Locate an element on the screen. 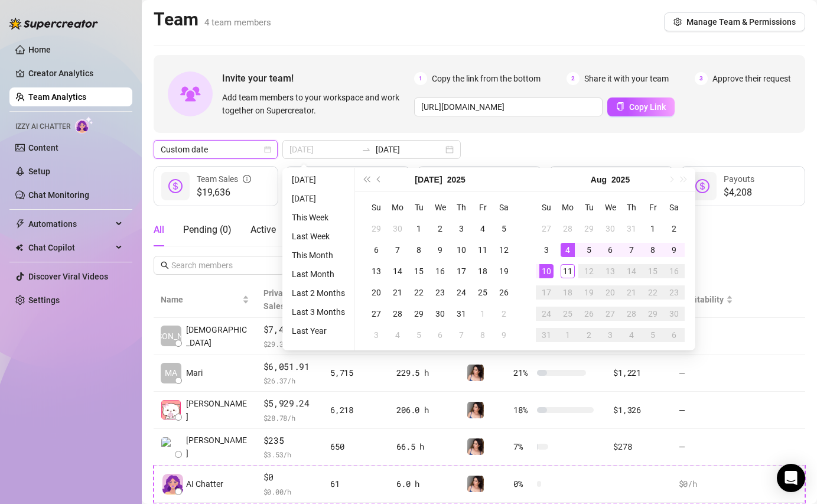 Image resolution: width=817 pixels, height=504 pixels. span: $19,636 is located at coordinates (224, 193).